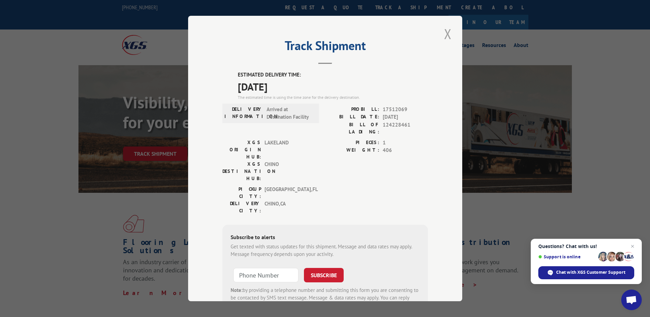 Image resolution: width=650 pixels, height=317 pixels. Describe the element at coordinates (242, 207) in the screenshot. I see `label: DELIVERY CITY:` at that location.